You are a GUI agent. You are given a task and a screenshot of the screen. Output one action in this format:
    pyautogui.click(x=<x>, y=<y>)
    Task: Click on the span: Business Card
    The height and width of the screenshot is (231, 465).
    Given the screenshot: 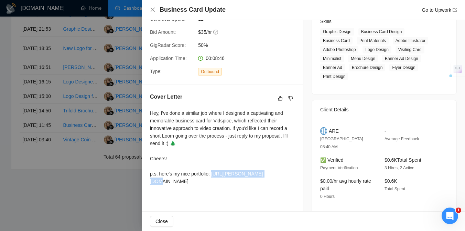 What is the action you would take?
    pyautogui.click(x=337, y=41)
    